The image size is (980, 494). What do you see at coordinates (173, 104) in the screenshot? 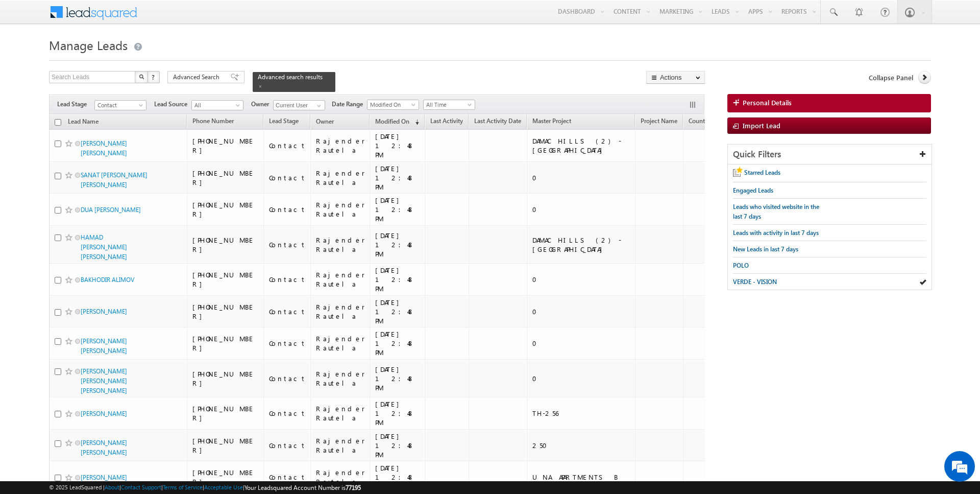
I see `span: Lead Source` at bounding box center [173, 104].